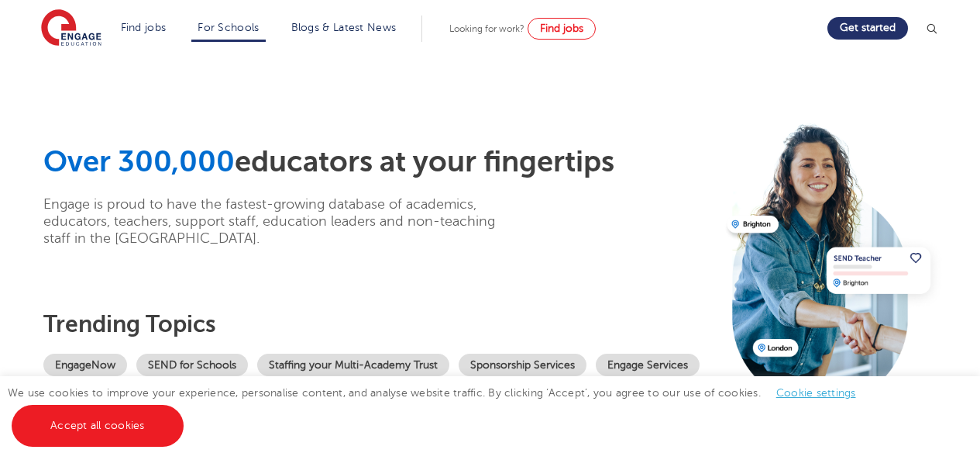 The image size is (980, 460). What do you see at coordinates (562, 28) in the screenshot?
I see `span: Find jobs` at bounding box center [562, 28].